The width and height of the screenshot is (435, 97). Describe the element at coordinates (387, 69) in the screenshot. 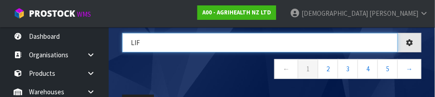

I see `a: 5` at that location.